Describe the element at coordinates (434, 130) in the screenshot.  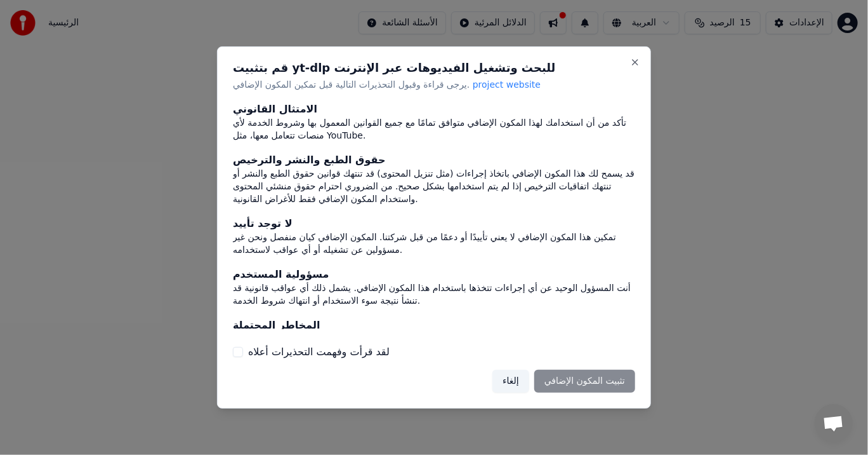
I see `div: تأكد من أن استخدامك لهذا المكون الإضافي متوافق تمامًا مع جميع القوانين المعمول بها وشروط الخدمة ل...` at that location.